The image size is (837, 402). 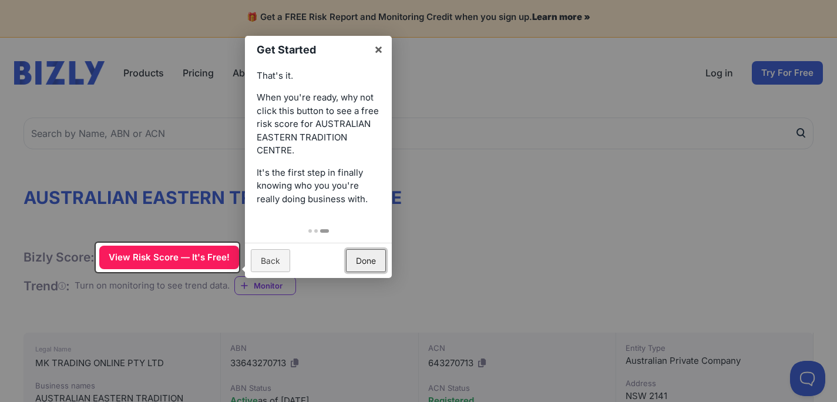 What do you see at coordinates (270, 260) in the screenshot?
I see `a: Back` at bounding box center [270, 260].